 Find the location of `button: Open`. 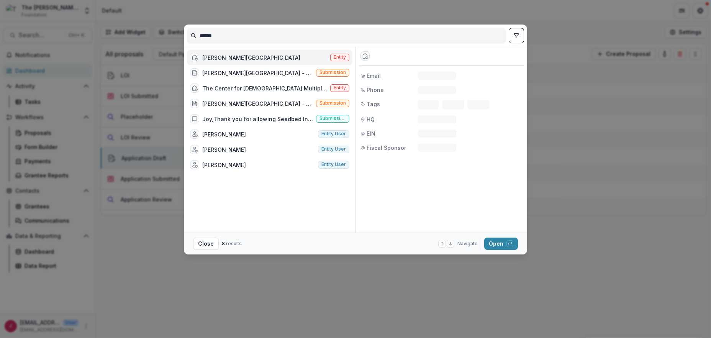

button: Open is located at coordinates (501, 244).